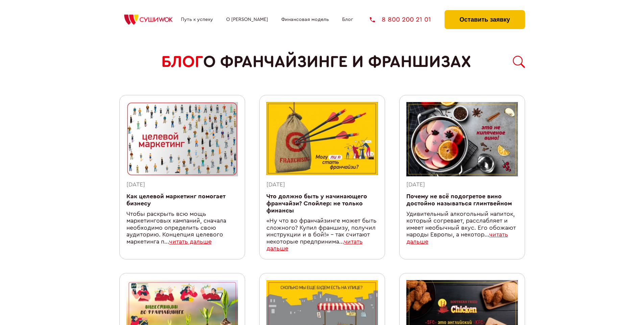 The width and height of the screenshot is (644, 325). I want to click on a: Блог, so click(347, 19).